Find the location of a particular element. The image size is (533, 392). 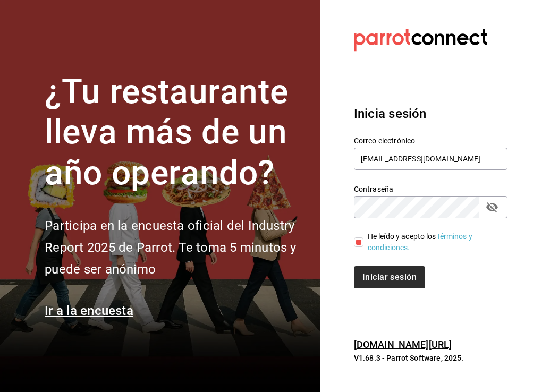

label: Contraseña is located at coordinates (431, 189).